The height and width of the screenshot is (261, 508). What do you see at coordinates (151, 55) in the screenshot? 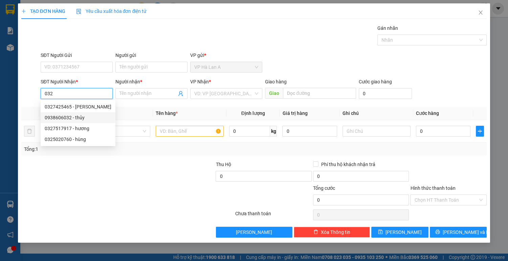
I see `div: Người gửi` at bounding box center [151, 55].